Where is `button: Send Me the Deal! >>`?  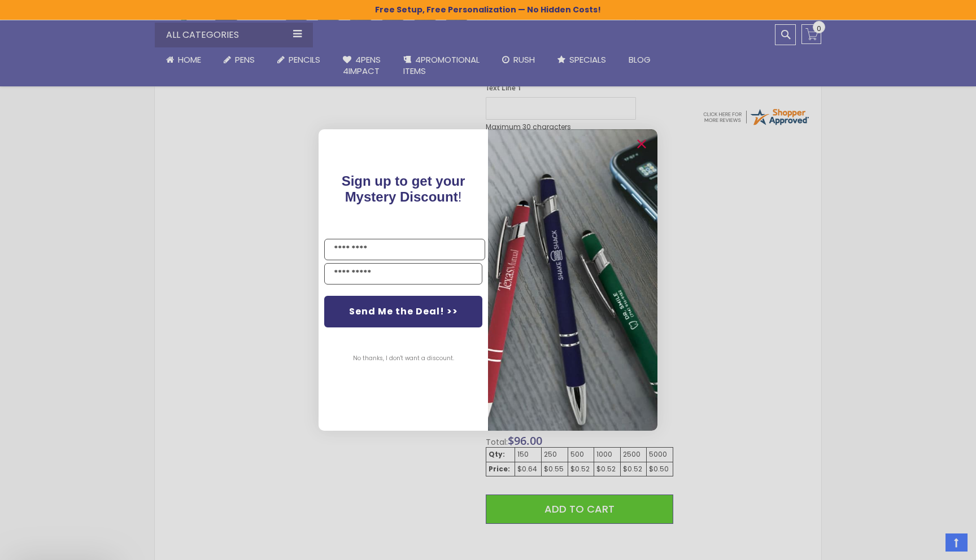 button: Send Me the Deal! >> is located at coordinates (403, 311).